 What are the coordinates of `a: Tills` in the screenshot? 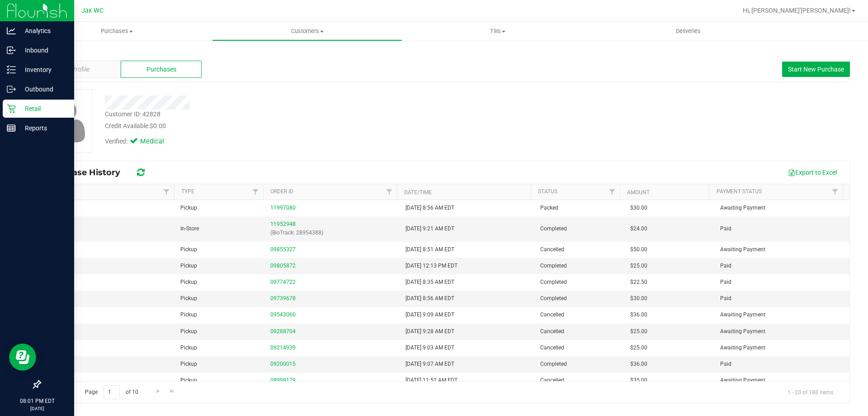 It's located at (497, 31).